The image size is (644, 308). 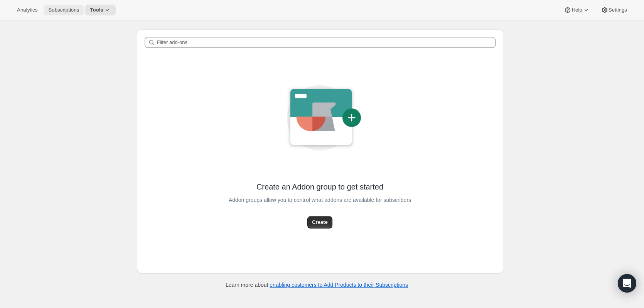 I want to click on span: Analytics, so click(x=27, y=10).